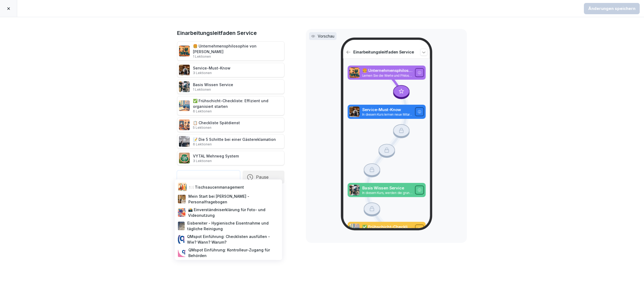 The image size is (644, 308). What do you see at coordinates (228, 213) in the screenshot?
I see `div: 📸 Einverständniserklärung für Foto- und Videonutzung` at bounding box center [228, 213].